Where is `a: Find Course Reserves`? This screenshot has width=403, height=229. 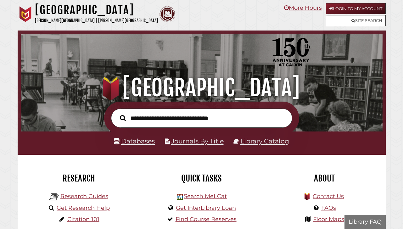
a: Find Course Reserves is located at coordinates (206, 219).